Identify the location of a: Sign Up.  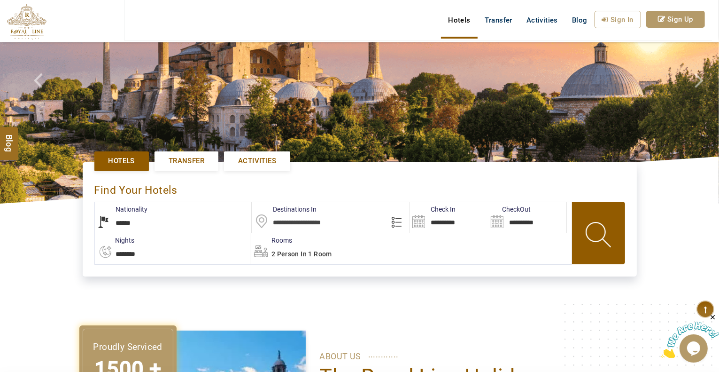
(676, 19).